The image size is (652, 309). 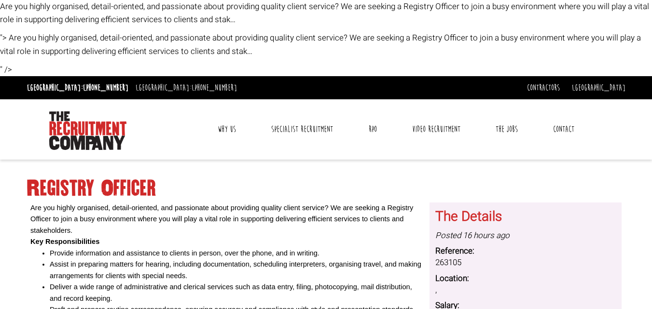 What do you see at coordinates (525, 263) in the screenshot?
I see `dd: 263105` at bounding box center [525, 263].